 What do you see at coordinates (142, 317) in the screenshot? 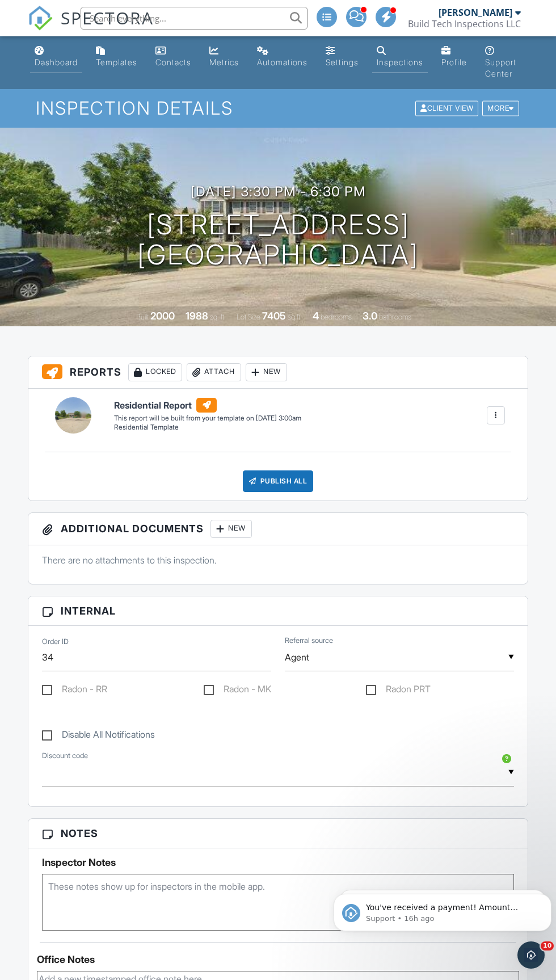
I see `span: Built` at bounding box center [142, 317].